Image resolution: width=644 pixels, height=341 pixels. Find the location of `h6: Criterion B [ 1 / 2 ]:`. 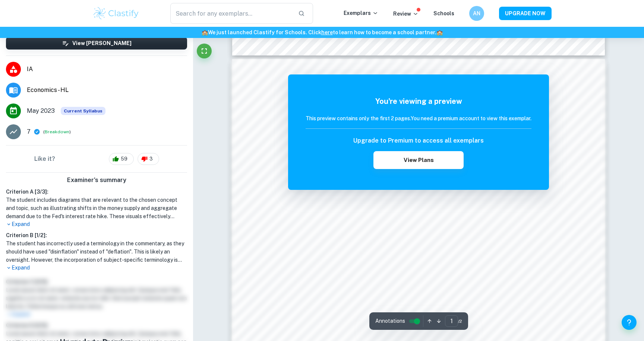

h6: Criterion B [ 1 / 2 ]: is located at coordinates (96, 235).